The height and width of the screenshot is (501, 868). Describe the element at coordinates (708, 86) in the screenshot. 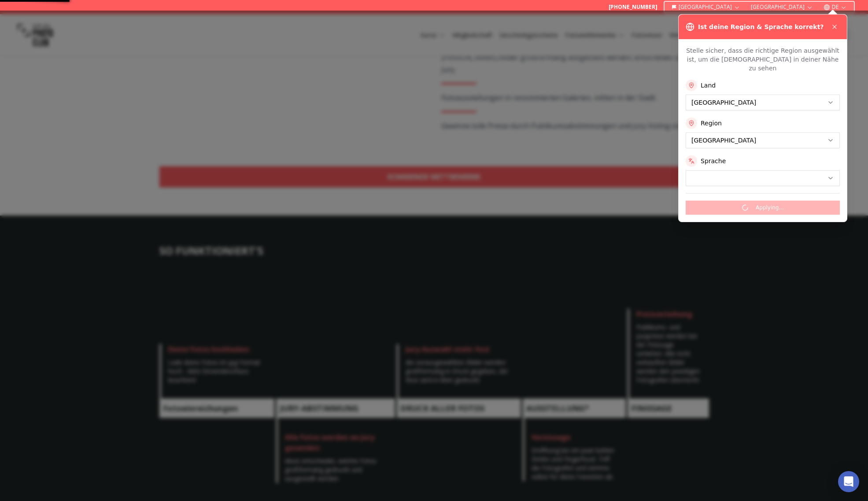

I see `label: Land` at that location.